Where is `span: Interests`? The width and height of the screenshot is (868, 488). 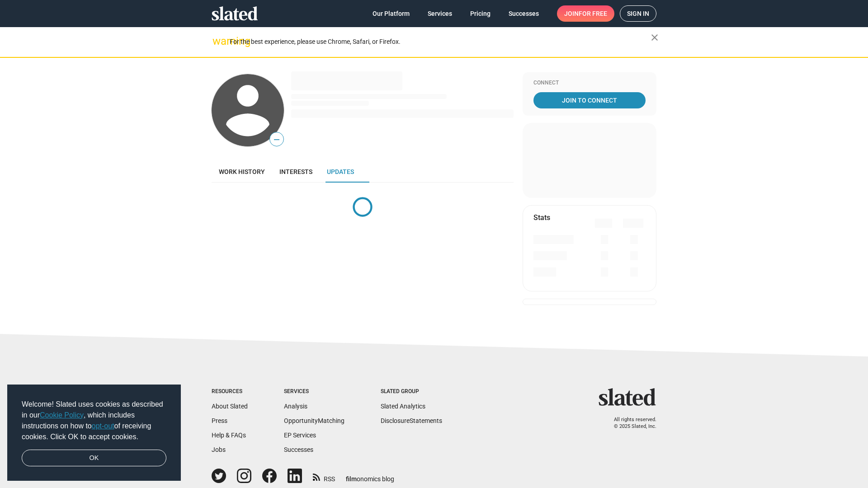
span: Interests is located at coordinates (295, 172).